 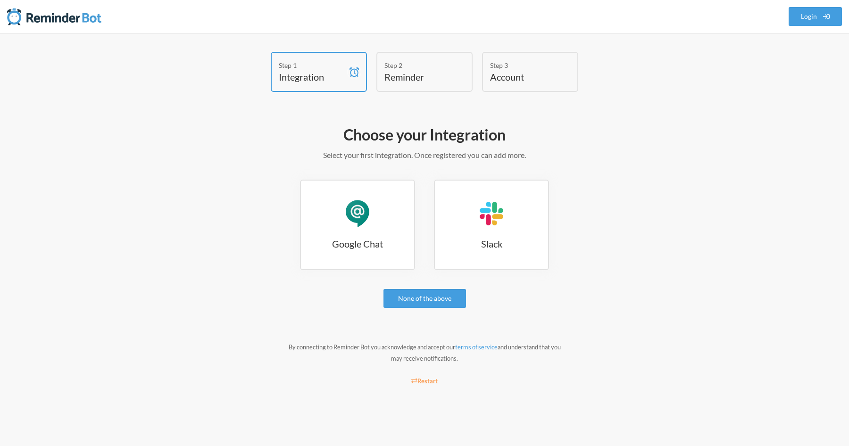 I want to click on h4: Reminder, so click(x=417, y=77).